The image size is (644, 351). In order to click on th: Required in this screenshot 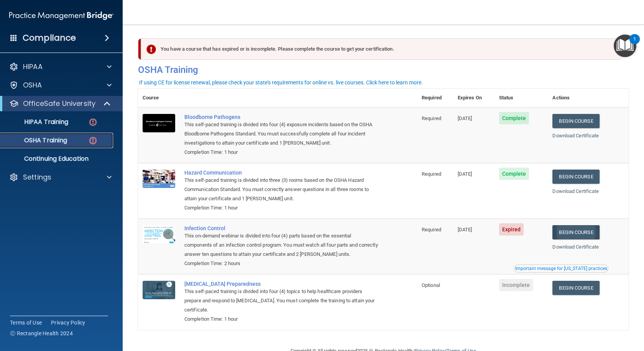, I will do `click(435, 98)`.